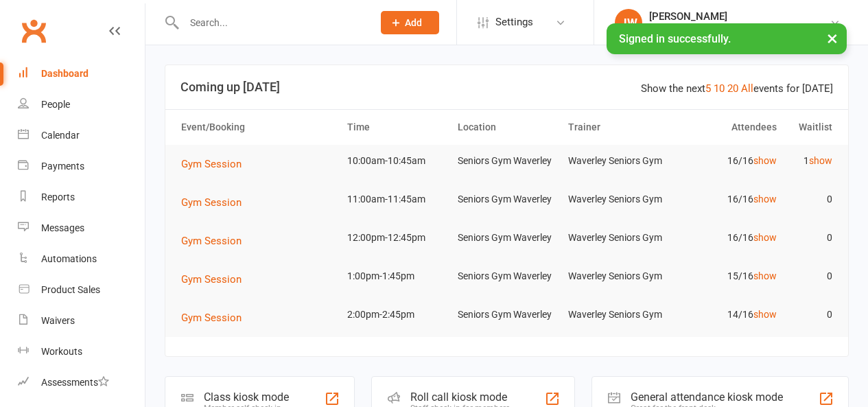  Describe the element at coordinates (33, 31) in the screenshot. I see `a: Clubworx` at that location.